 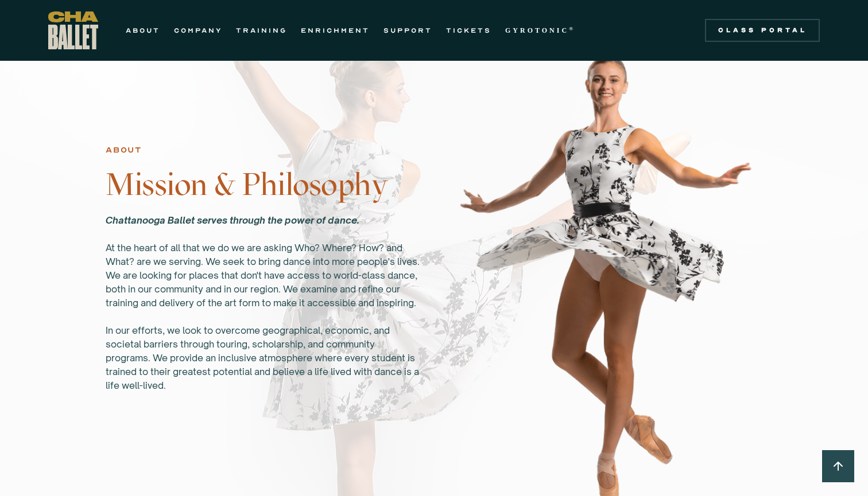 What do you see at coordinates (540, 30) in the screenshot?
I see `a: GYROTONIC®` at bounding box center [540, 30].